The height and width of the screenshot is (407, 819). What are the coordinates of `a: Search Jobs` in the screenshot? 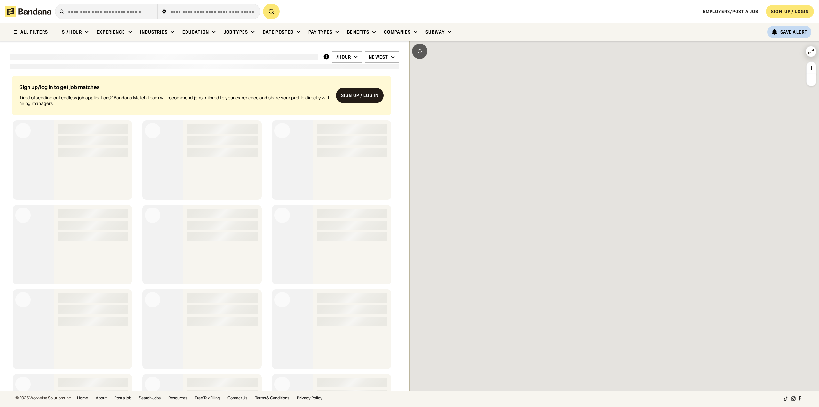 It's located at (150, 398).